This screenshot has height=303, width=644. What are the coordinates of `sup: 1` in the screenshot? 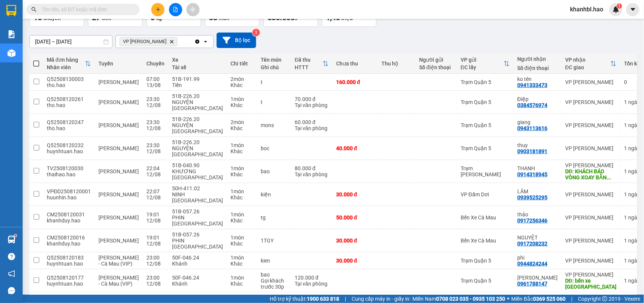 It's located at (15, 236).